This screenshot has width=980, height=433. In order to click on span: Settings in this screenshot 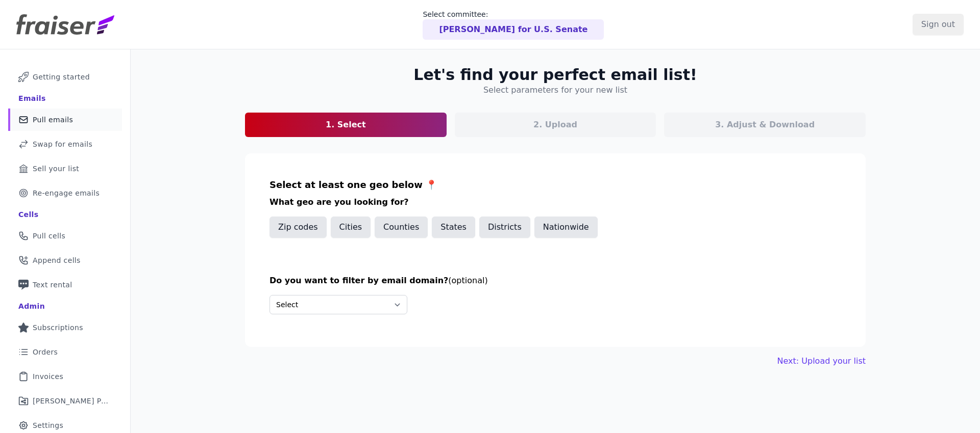, I will do `click(48, 425)`.